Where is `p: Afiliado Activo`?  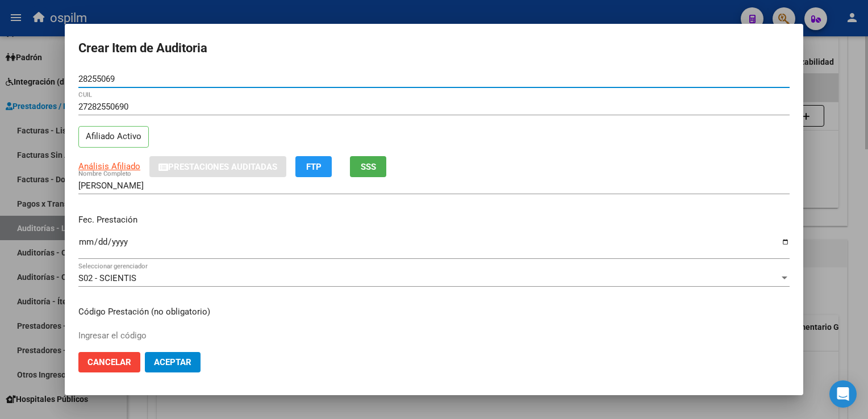 p: Afiliado Activo is located at coordinates (114, 137).